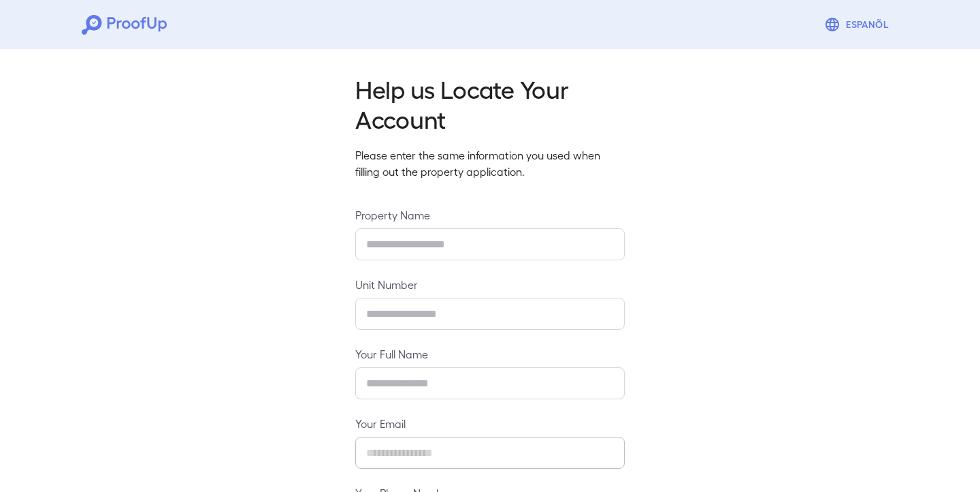 This screenshot has width=980, height=492. What do you see at coordinates (490, 354) in the screenshot?
I see `label: Your Full Name` at bounding box center [490, 354].